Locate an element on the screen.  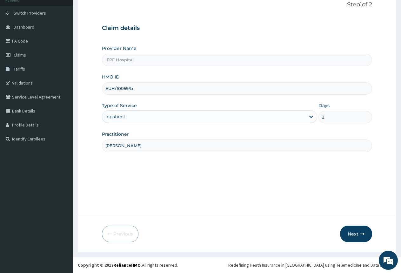
span: Switch Providers is located at coordinates (30, 13).